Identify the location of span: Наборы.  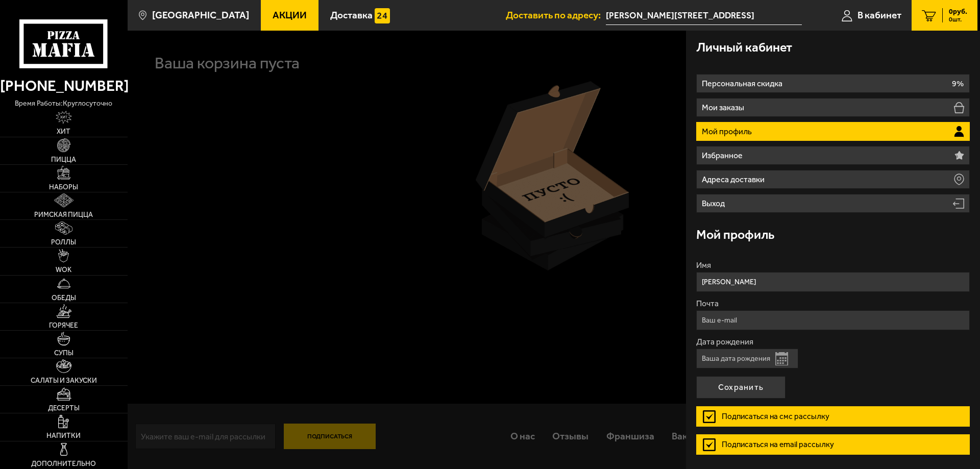
(63, 187).